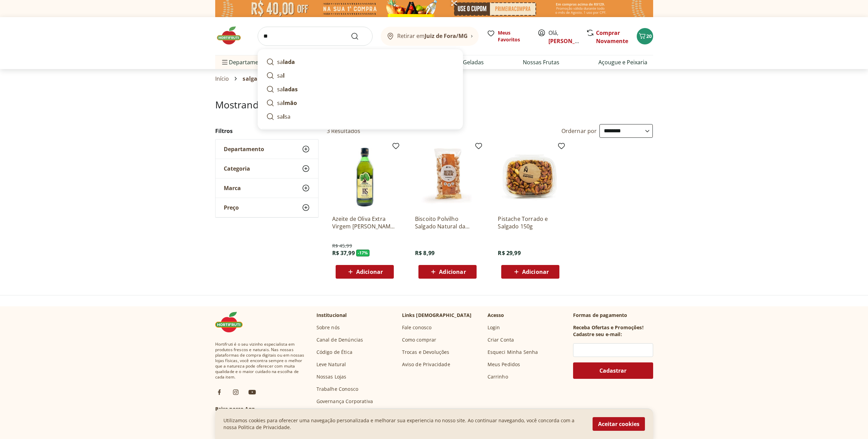 The width and height of the screenshot is (868, 439). Describe the element at coordinates (332, 316) in the screenshot. I see `p: Institucional` at that location.